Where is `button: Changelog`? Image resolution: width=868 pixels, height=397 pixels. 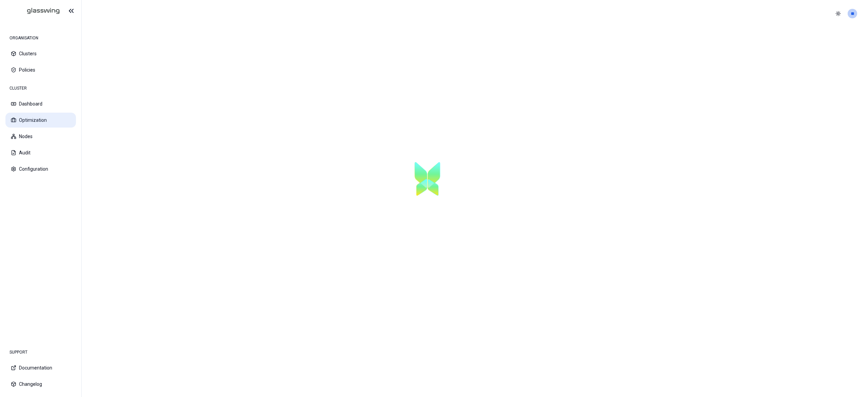 button: Changelog is located at coordinates (40, 384).